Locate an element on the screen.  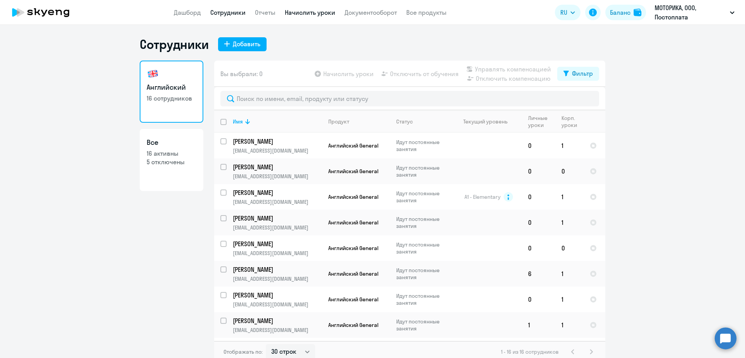
h1: Сотрудники is located at coordinates (174, 44).